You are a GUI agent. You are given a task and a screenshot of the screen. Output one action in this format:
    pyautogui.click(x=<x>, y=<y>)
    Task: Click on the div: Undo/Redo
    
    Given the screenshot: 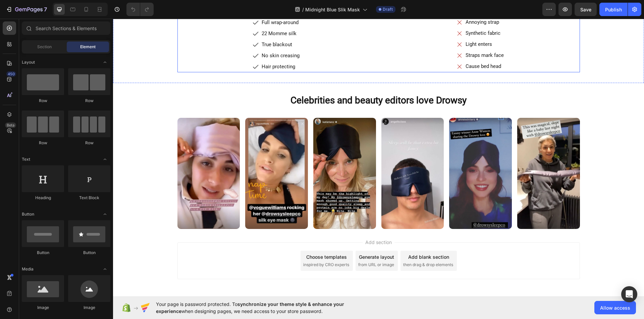 What is the action you would take?
    pyautogui.click(x=140, y=10)
    